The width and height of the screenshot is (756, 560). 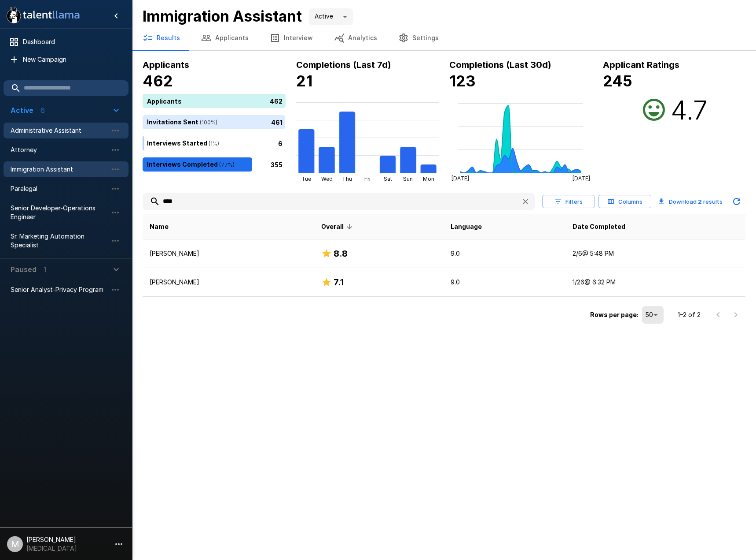 I want to click on tspan: Wed, so click(x=327, y=178).